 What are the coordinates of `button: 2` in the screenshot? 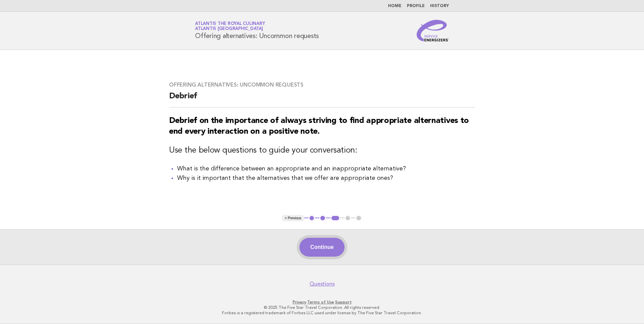 It's located at (323, 218).